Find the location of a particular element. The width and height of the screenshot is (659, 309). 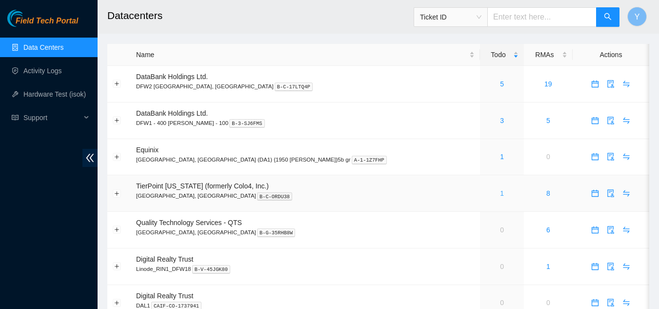

p: Linode_RIN1_DFW18 is located at coordinates (305, 269).